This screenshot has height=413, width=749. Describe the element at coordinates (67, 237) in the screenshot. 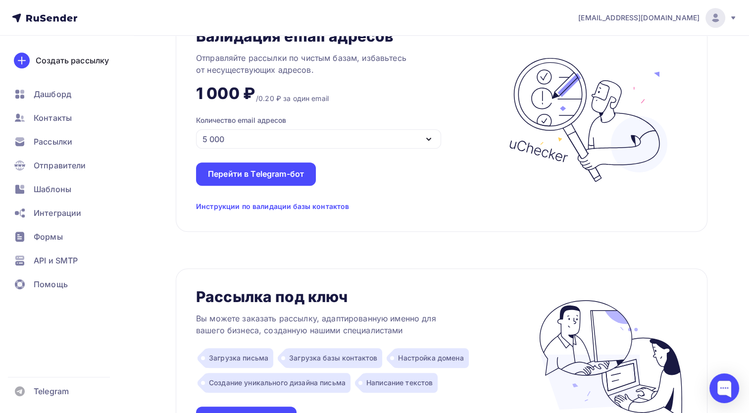

I see `a: Формы` at that location.